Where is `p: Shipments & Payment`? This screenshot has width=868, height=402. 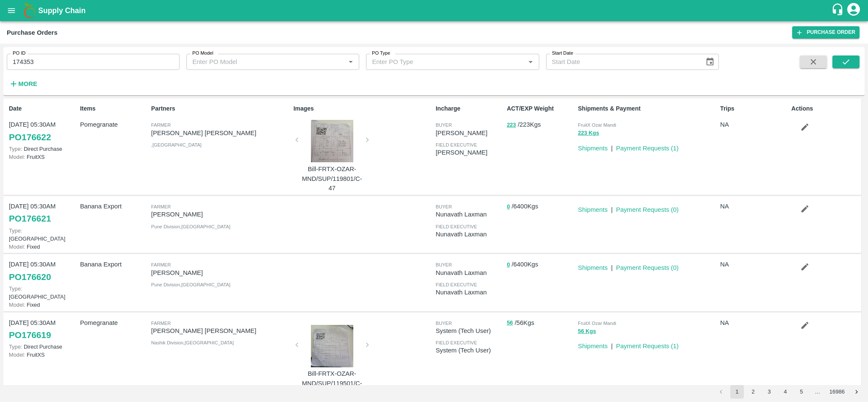
p: Shipments & Payment is located at coordinates (648, 108).